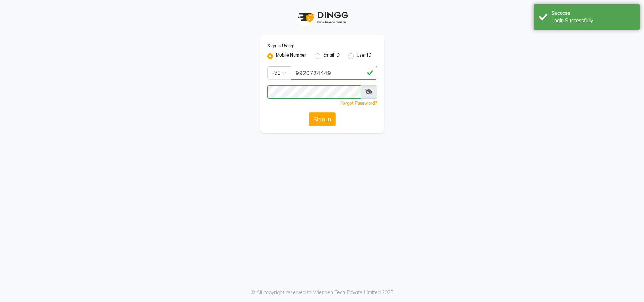  I want to click on div: Success, so click(593, 13).